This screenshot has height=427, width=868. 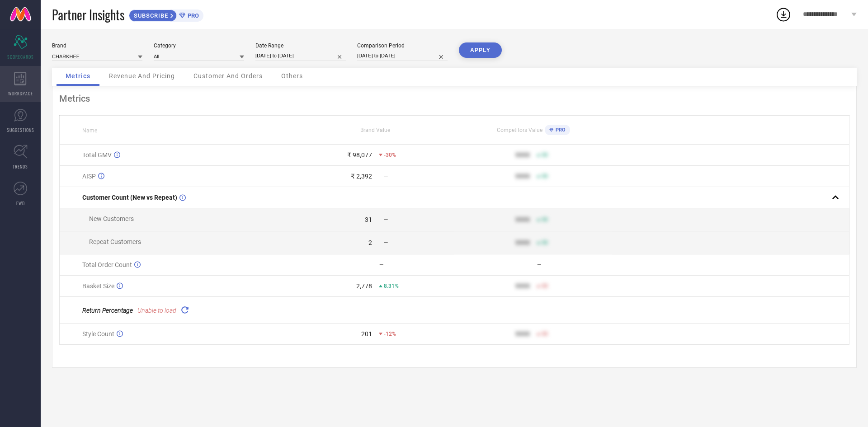 What do you see at coordinates (301, 56) in the screenshot?
I see `input: Select date range` at bounding box center [301, 56].